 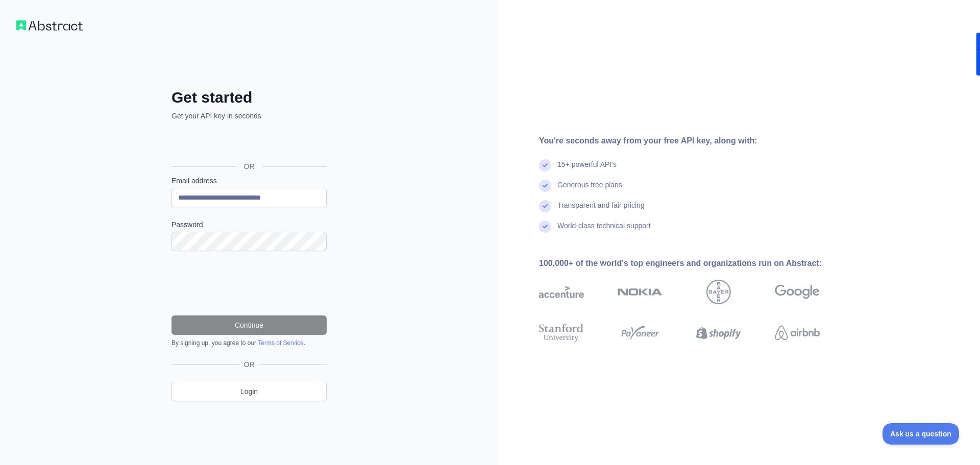 I want to click on div: You're seconds away from your free API key, along with:, so click(x=696, y=141).